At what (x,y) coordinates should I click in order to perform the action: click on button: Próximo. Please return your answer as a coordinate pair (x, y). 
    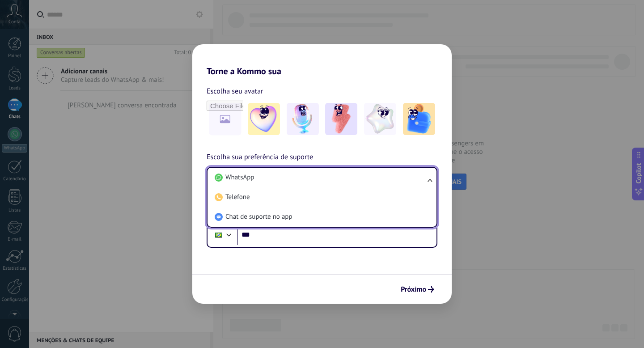
    Looking at the image, I should click on (417, 289).